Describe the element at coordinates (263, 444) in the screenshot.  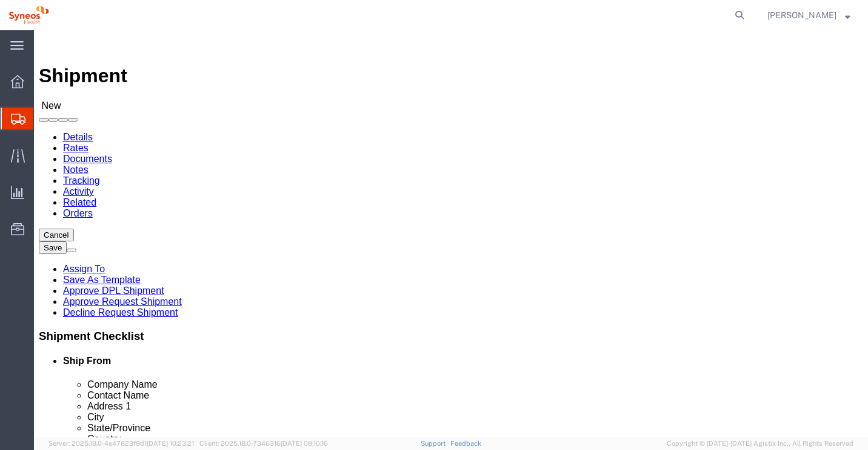
I see `span: Client: 2025.18.0-7346316` at that location.